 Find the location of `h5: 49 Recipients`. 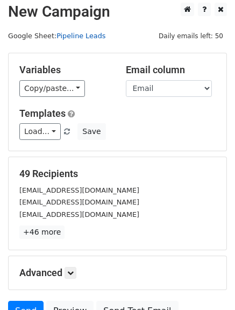

h5: 49 Recipients is located at coordinates (117, 174).